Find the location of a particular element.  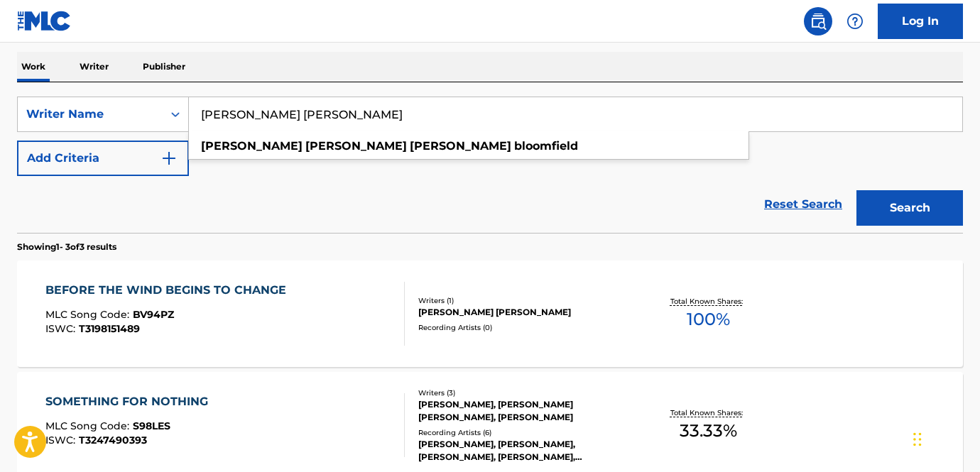

div: Writer Name is located at coordinates (90, 114).